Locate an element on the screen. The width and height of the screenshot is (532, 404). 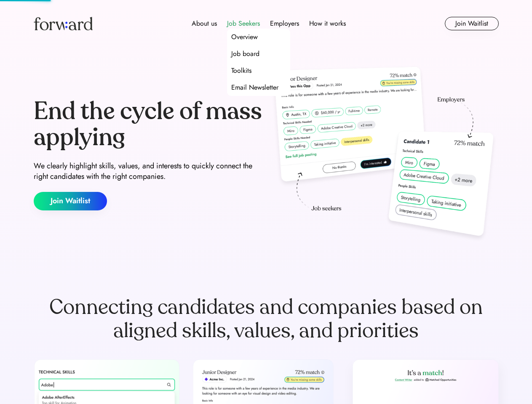
div: Overview is located at coordinates (244, 37).